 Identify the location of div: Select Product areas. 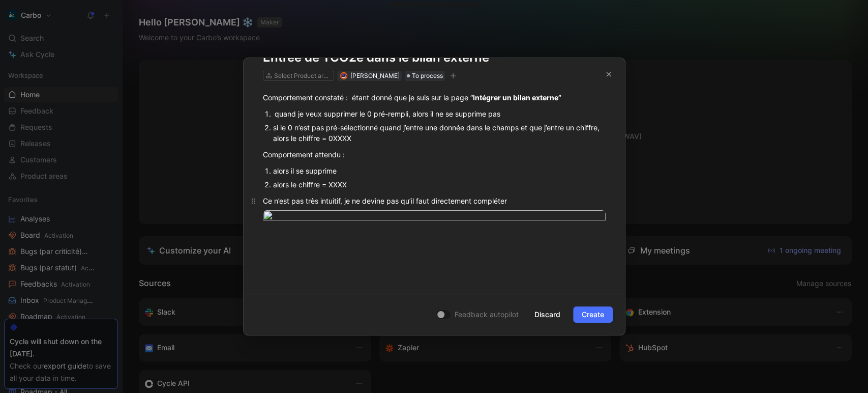
(303, 76).